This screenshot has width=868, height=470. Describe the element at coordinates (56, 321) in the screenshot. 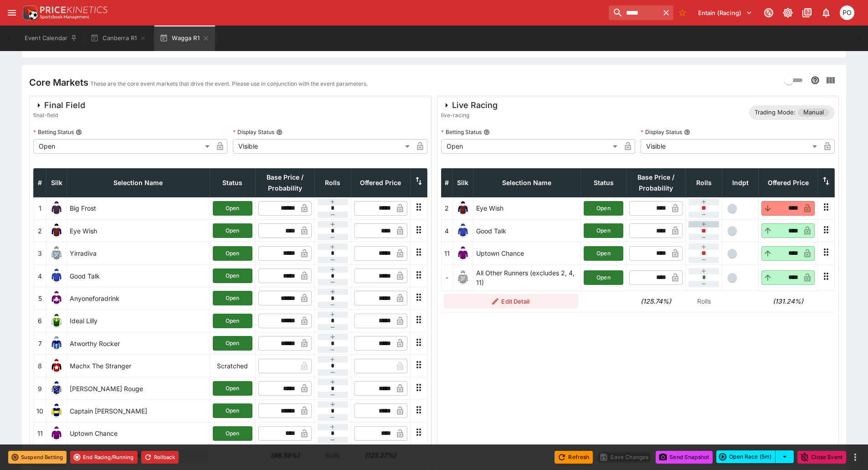

I see `img: runner 6` at that location.